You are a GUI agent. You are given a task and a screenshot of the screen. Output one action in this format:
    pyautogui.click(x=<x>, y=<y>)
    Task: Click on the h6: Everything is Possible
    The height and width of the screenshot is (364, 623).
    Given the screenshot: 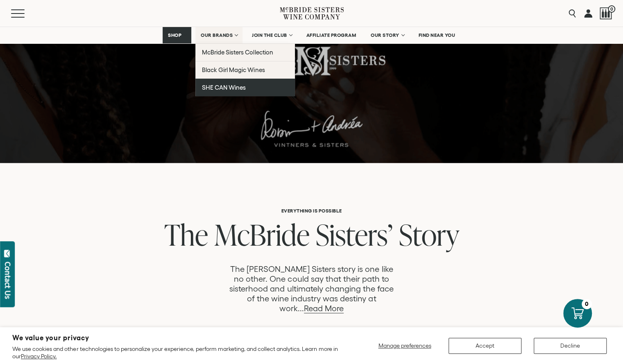 What is the action you would take?
    pyautogui.click(x=311, y=210)
    